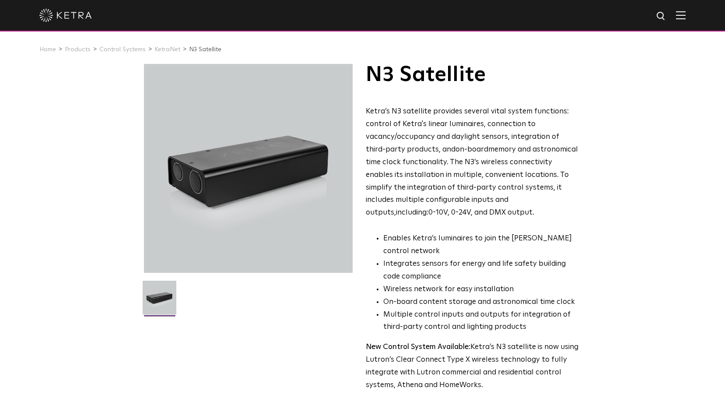  What do you see at coordinates (205, 49) in the screenshot?
I see `a: N3 Satellite` at bounding box center [205, 49].